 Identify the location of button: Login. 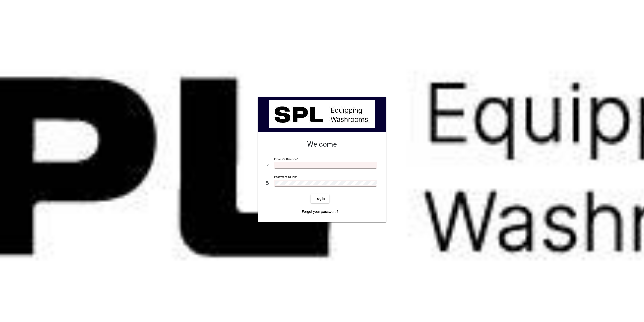
(320, 199).